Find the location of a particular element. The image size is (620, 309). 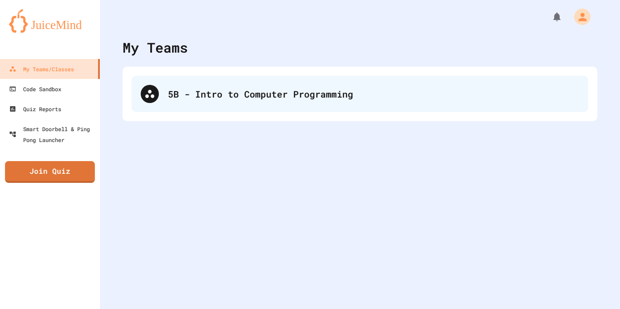

div: My Teams is located at coordinates (155, 47).